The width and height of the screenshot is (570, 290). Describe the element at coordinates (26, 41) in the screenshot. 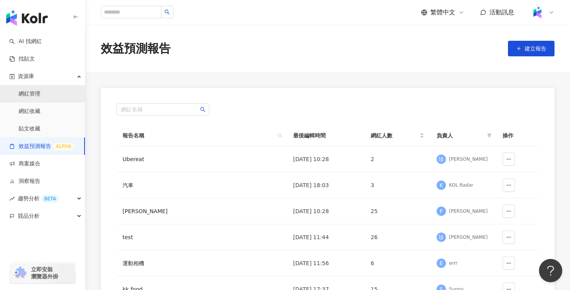

I see `a: searchAI 找網紅` at that location.